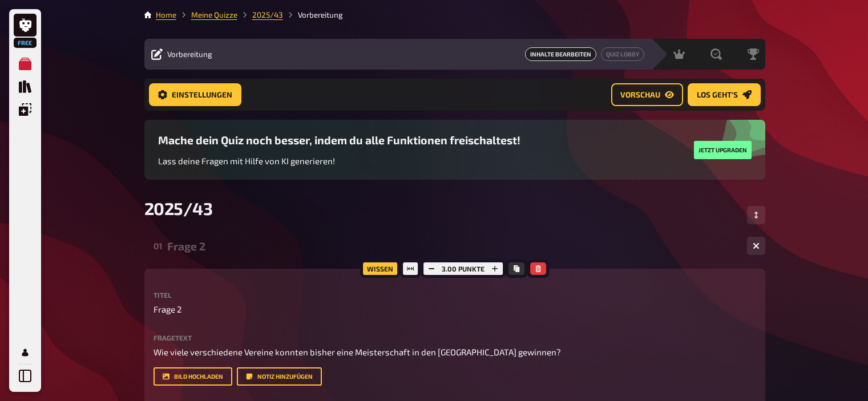 Image resolution: width=868 pixels, height=401 pixels. Describe the element at coordinates (206, 15) in the screenshot. I see `li: Meine Quizze` at that location.